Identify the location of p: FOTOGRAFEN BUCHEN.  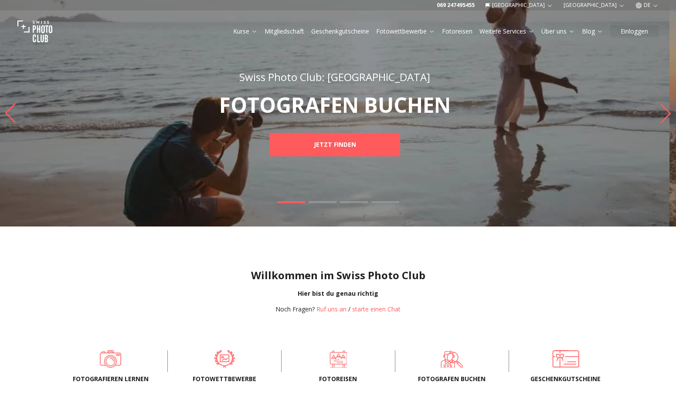
(335, 105).